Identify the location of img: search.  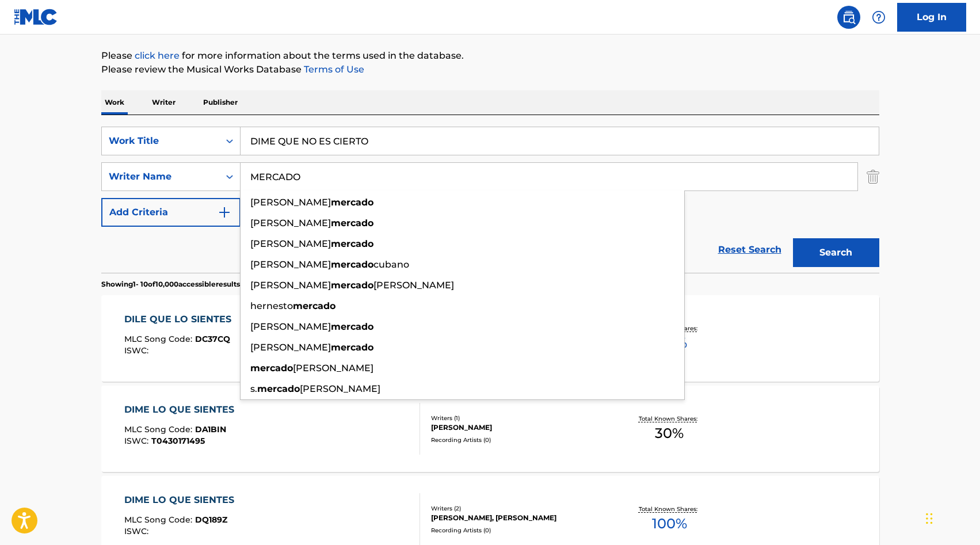
(849, 17).